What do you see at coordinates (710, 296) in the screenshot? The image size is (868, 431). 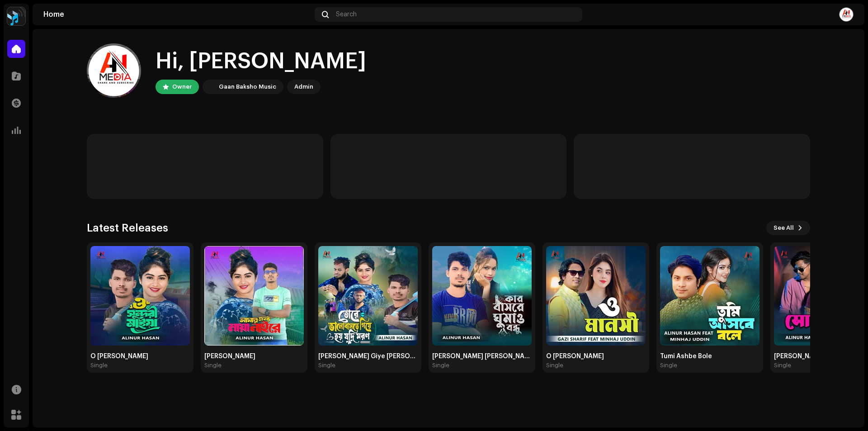 I see `img: ee92b36f-c8e8-42fa-a0cf-4a0edc82654a` at bounding box center [710, 296].